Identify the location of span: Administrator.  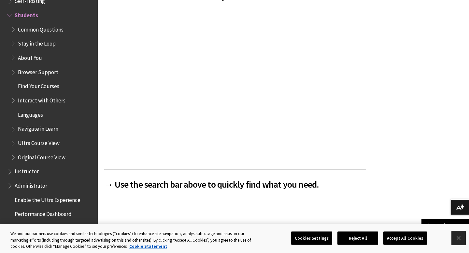
(31, 185).